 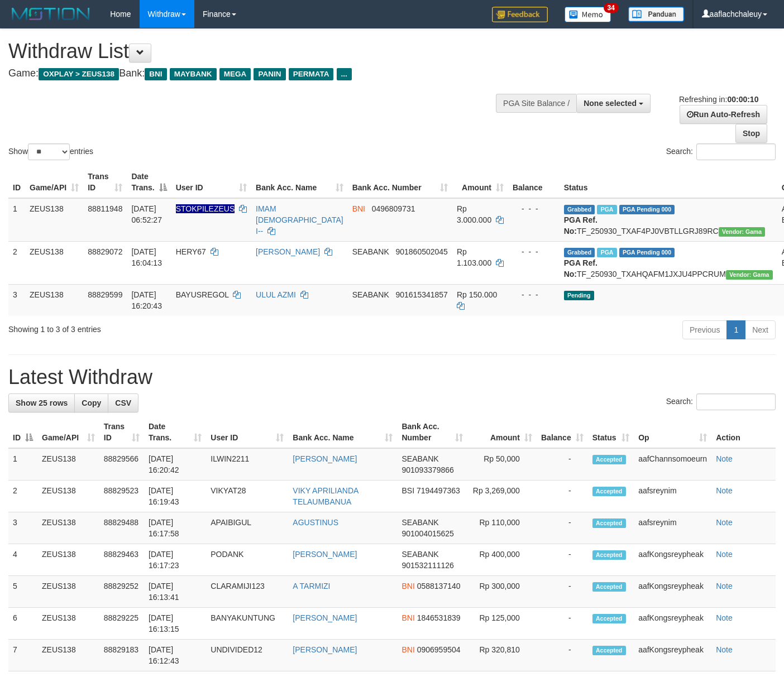 I want to click on span: Grabbed, so click(x=580, y=209).